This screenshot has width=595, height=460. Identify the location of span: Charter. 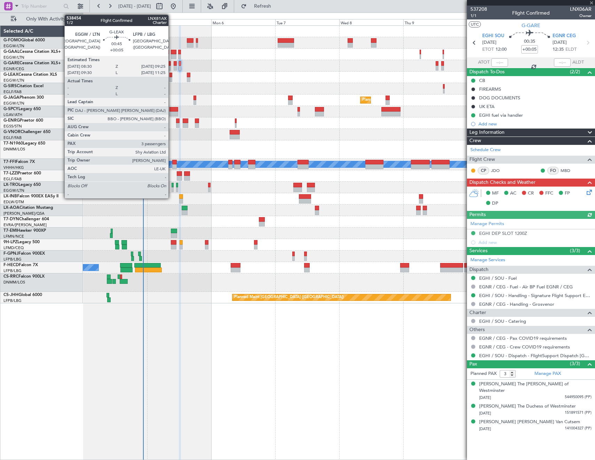
(477, 313).